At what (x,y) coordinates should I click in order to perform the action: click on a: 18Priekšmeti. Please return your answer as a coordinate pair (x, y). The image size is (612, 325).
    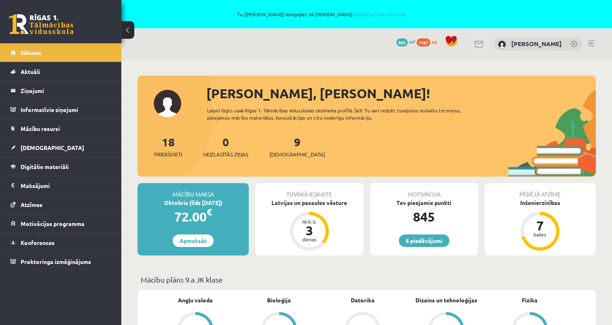
    Looking at the image, I should click on (168, 147).